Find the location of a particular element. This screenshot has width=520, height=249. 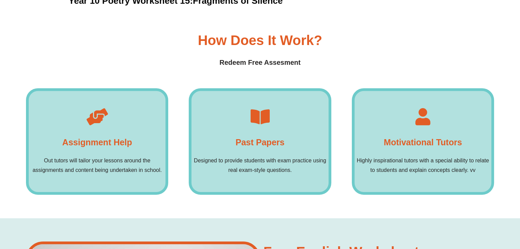

h4: Motivational Tutors is located at coordinates (422, 142).